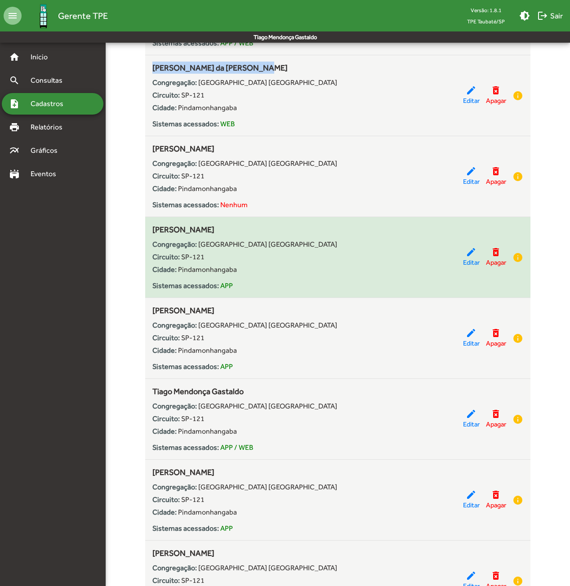 The height and width of the screenshot is (586, 570). I want to click on span: Nenhum, so click(234, 205).